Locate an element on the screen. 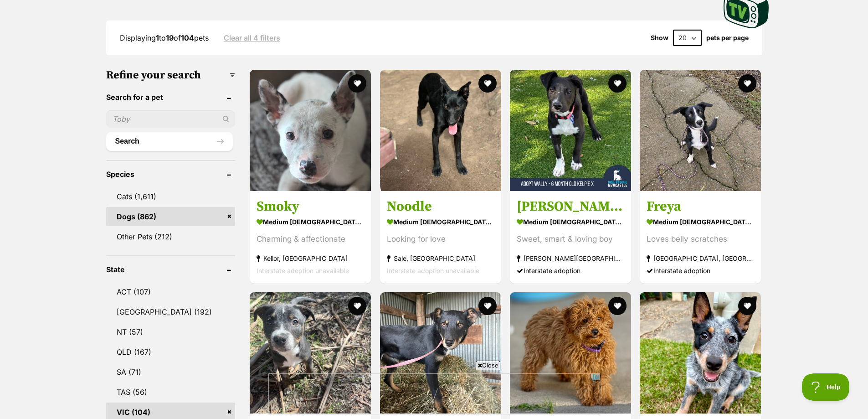  a: Cats (1,611) is located at coordinates (171, 197).